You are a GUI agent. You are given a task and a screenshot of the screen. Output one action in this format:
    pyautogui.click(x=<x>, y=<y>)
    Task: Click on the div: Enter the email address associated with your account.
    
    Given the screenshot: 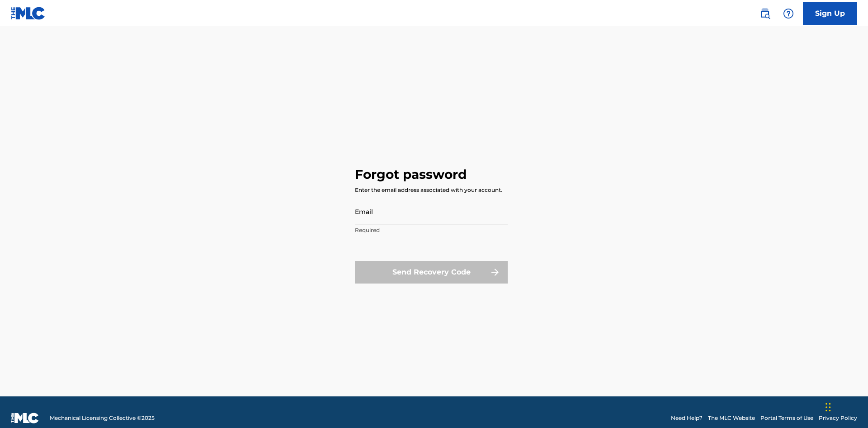 What is the action you would take?
    pyautogui.click(x=428, y=190)
    